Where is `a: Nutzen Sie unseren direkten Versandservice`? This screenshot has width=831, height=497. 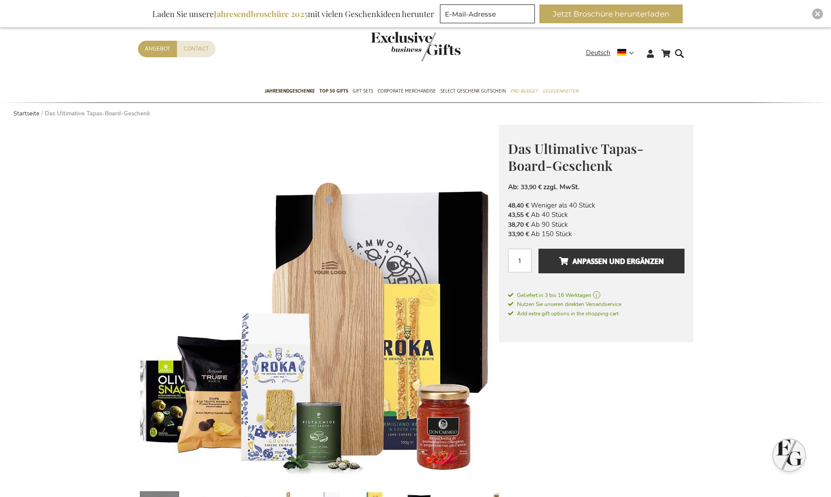
a: Nutzen Sie unseren direkten Versandservice is located at coordinates (596, 304).